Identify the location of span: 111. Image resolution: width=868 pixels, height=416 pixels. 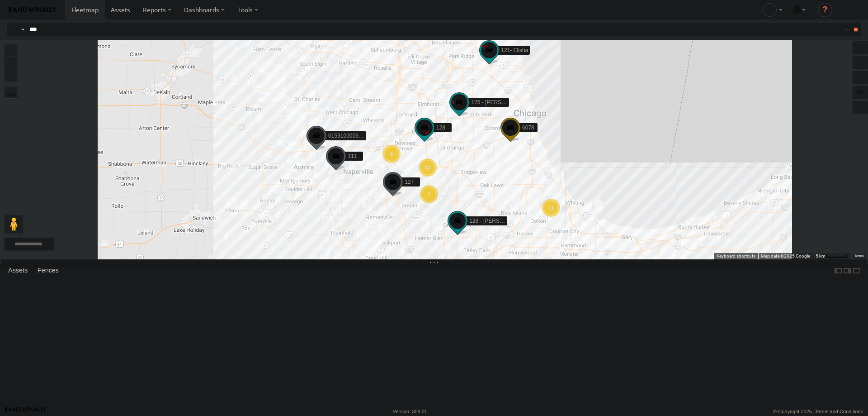
(352, 156).